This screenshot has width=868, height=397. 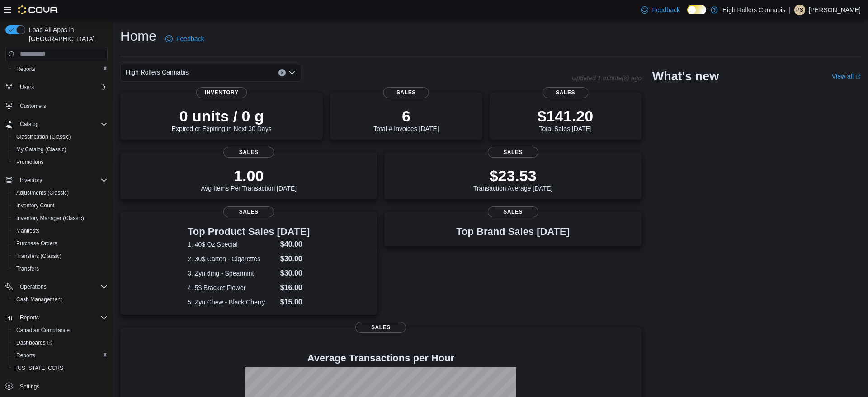 I want to click on span: Inventory Count, so click(x=36, y=206).